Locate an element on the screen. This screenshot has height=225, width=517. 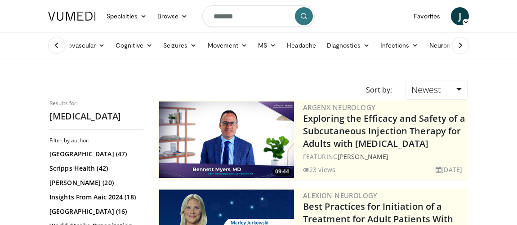
a: Newest is located at coordinates (437, 90).